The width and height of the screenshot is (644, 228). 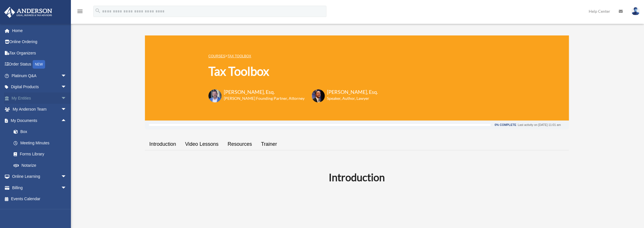 What do you see at coordinates (39, 121) in the screenshot?
I see `a: My Documentsarrow_drop_up` at bounding box center [39, 121].